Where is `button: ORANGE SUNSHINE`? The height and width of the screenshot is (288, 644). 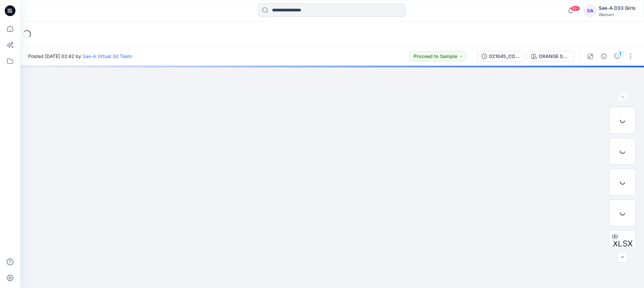
button: ORANGE SUNSHINE is located at coordinates (550, 56).